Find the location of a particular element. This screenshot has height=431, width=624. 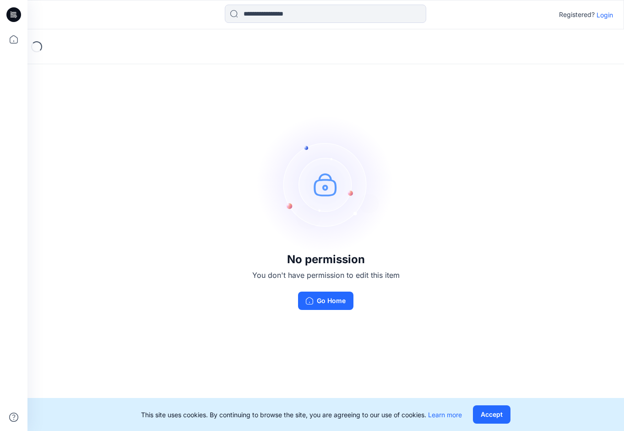

a: Learn more is located at coordinates (445, 414).